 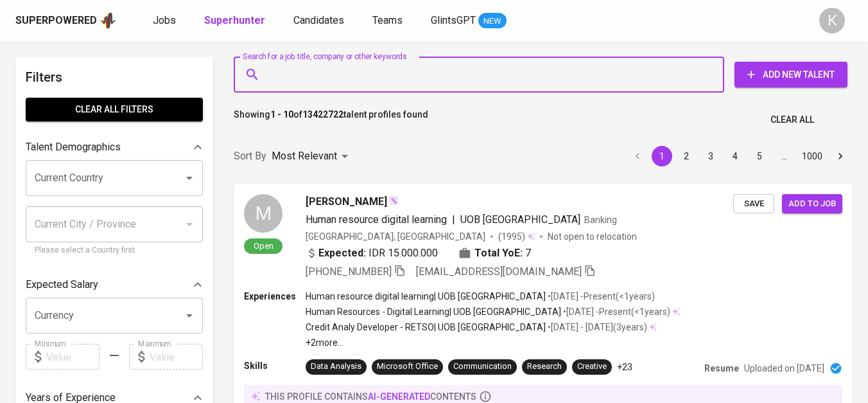 What do you see at coordinates (73, 147) in the screenshot?
I see `p: Talent Demographics` at bounding box center [73, 147].